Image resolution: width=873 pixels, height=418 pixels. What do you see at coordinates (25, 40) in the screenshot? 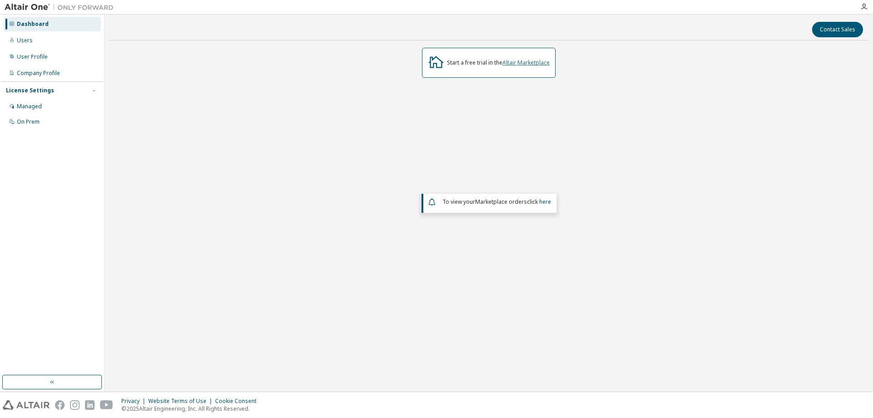
I see `div: Users` at bounding box center [25, 40].